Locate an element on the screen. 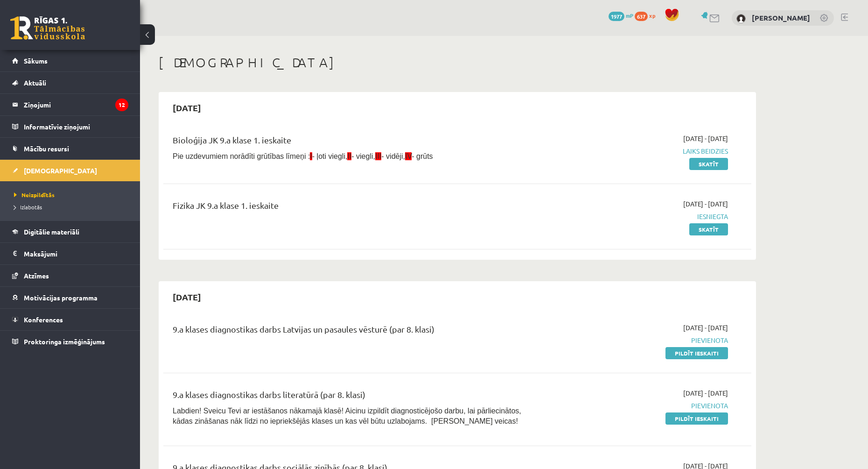 This screenshot has width=868, height=469. span: I is located at coordinates (311, 156).